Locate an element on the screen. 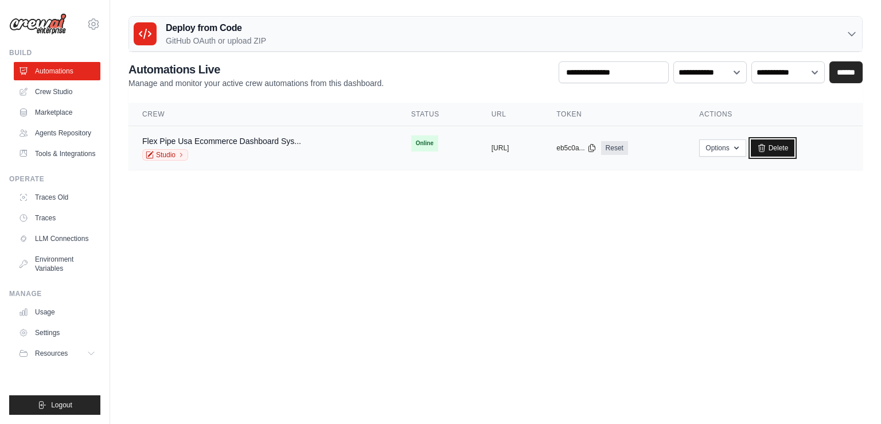 The image size is (881, 424). a: Crew Studio is located at coordinates (57, 92).